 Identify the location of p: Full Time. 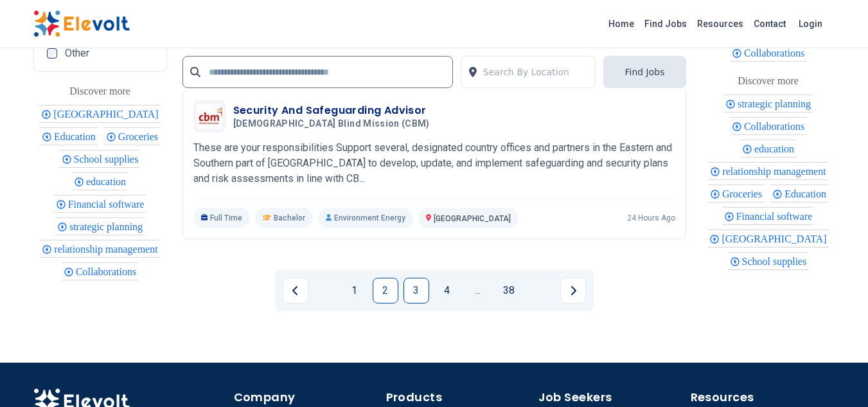
(222, 218).